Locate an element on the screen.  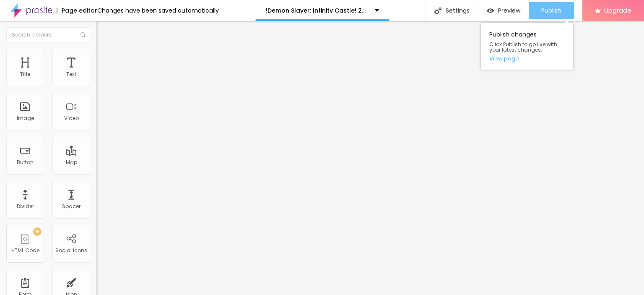
div: Spacer is located at coordinates (71, 207).